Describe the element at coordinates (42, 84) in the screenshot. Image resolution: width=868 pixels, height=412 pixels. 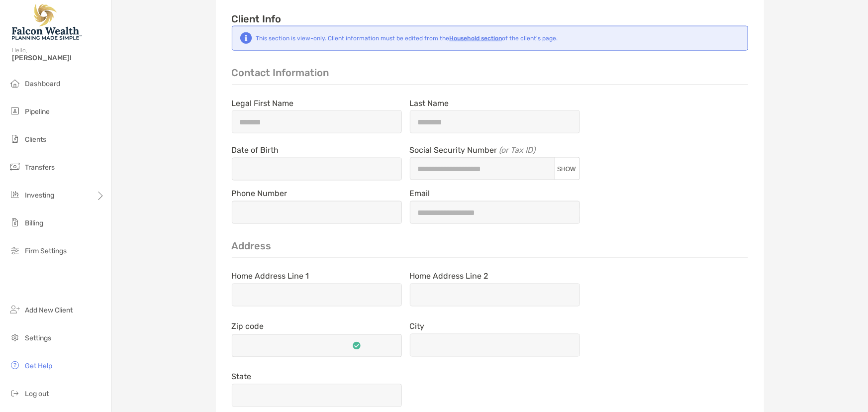
I see `span: Dashboard` at that location.